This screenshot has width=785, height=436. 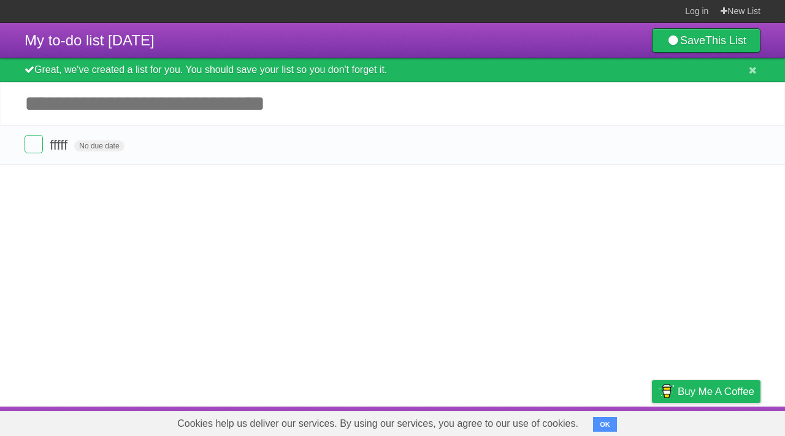 What do you see at coordinates (60, 145) in the screenshot?
I see `span: fffff` at bounding box center [60, 145].